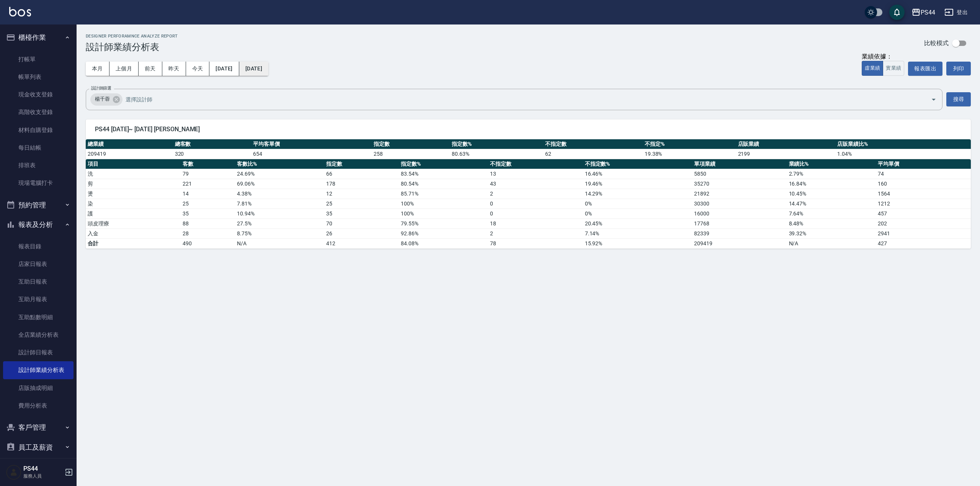 The height and width of the screenshot is (486, 980). I want to click on td: 39.32 %, so click(831, 234).